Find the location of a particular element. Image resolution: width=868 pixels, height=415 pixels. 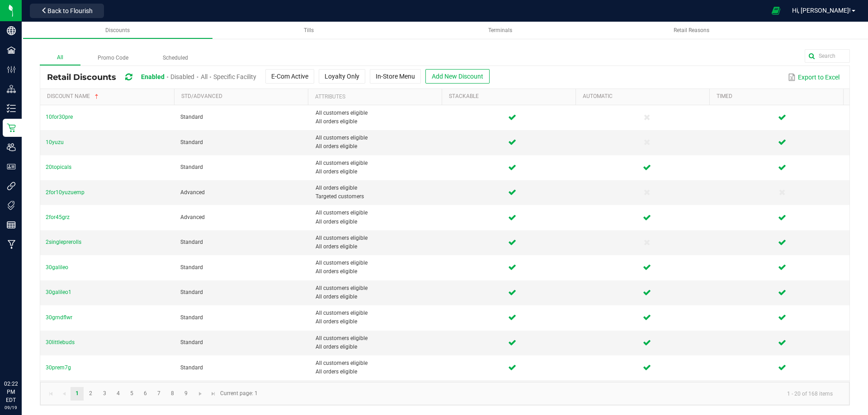

a: Page 6 is located at coordinates (145, 394).